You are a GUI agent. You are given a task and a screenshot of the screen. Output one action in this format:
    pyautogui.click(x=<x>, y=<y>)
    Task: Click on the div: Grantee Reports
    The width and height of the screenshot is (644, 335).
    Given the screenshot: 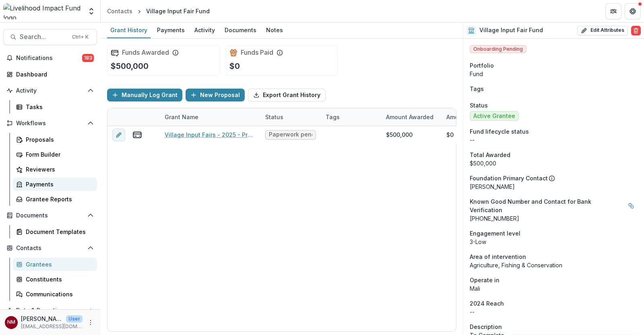 What is the action you would take?
    pyautogui.click(x=58, y=199)
    